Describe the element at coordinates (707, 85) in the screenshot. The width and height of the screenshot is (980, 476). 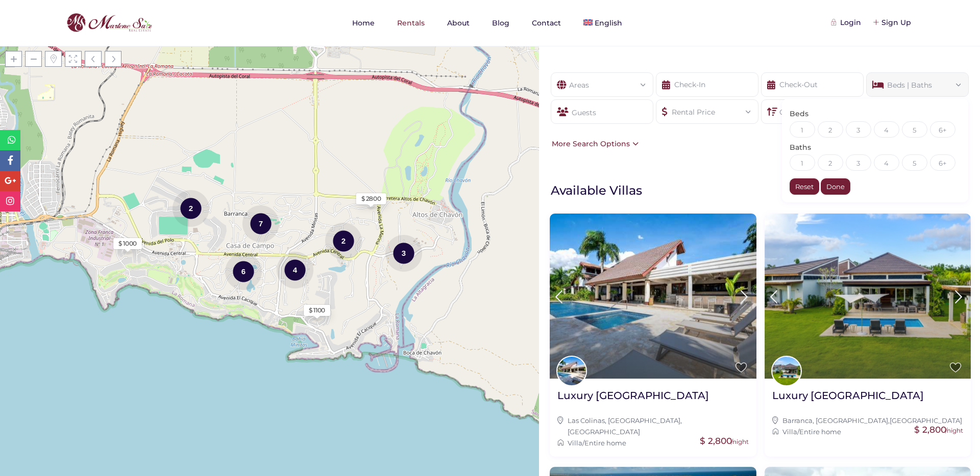
I see `input: Check-In` at that location.